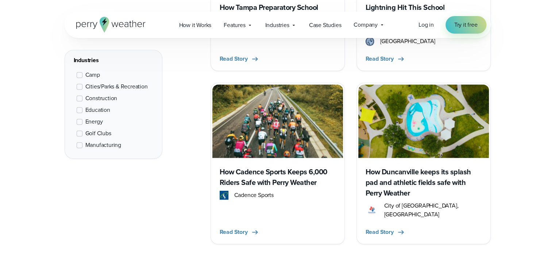 The width and height of the screenshot is (555, 254). I want to click on span: Cadence Sports, so click(254, 195).